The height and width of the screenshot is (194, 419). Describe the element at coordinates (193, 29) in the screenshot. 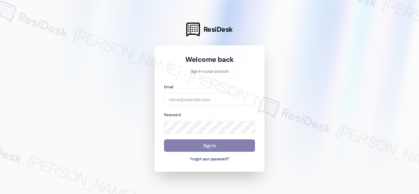

I see `img: ResiDesk Logo` at that location.